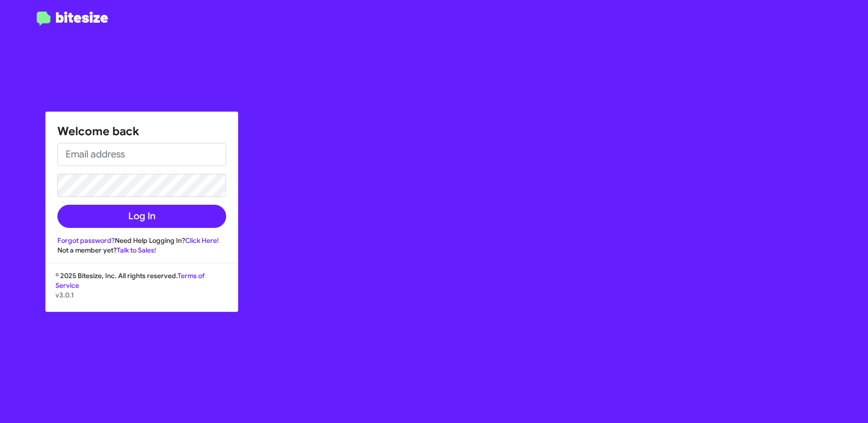 The image size is (868, 423). Describe the element at coordinates (137, 251) in the screenshot. I see `a: Talk to Sales!` at that location.